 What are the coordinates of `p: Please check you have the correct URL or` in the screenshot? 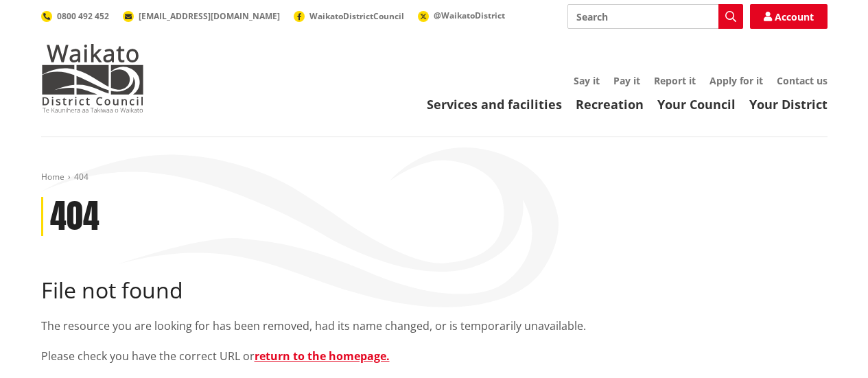 It's located at (434, 355).